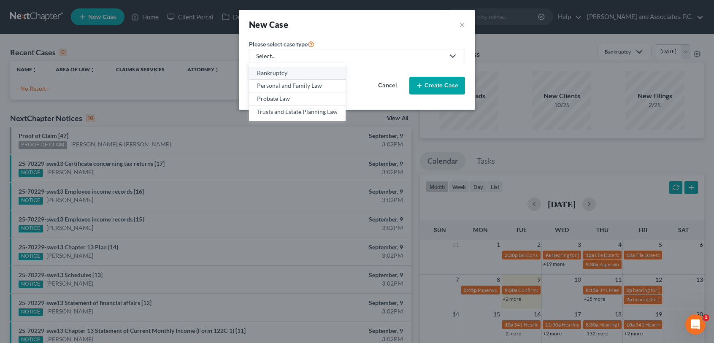 The height and width of the screenshot is (343, 714). What do you see at coordinates (268, 24) in the screenshot?
I see `strong: New Case` at bounding box center [268, 24].